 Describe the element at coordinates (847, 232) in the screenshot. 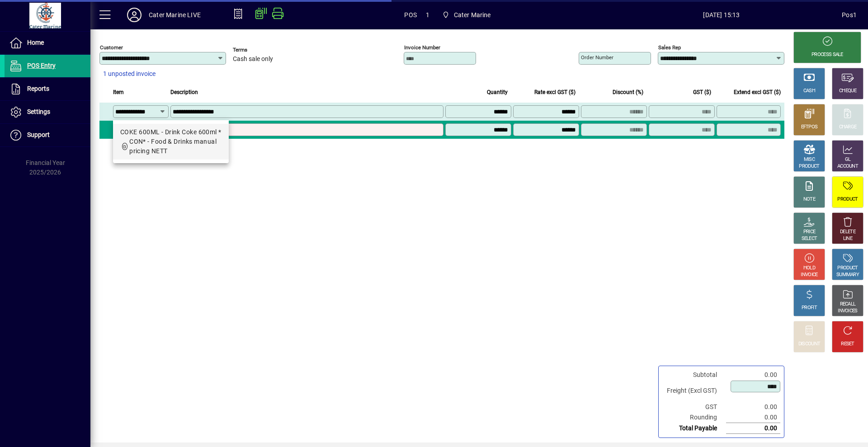

I see `div: DELETE` at that location.